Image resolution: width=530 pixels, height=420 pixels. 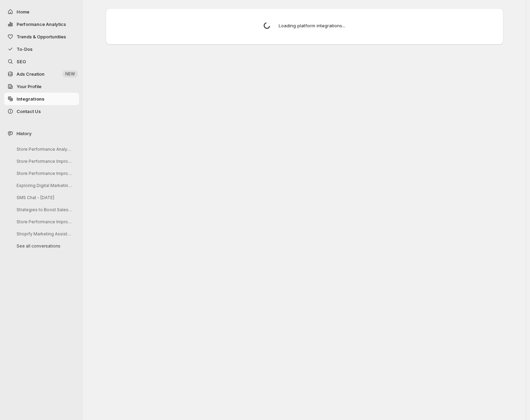 What do you see at coordinates (44, 161) in the screenshot?
I see `button: Store Performance Improvement Strategy Session` at bounding box center [44, 161].